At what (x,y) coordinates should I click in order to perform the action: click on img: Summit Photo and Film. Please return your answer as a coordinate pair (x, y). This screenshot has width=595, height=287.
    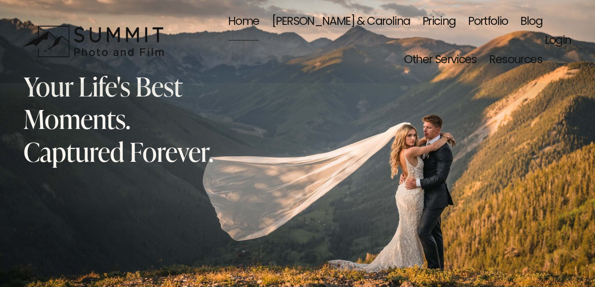
    Looking at the image, I should click on (96, 41).